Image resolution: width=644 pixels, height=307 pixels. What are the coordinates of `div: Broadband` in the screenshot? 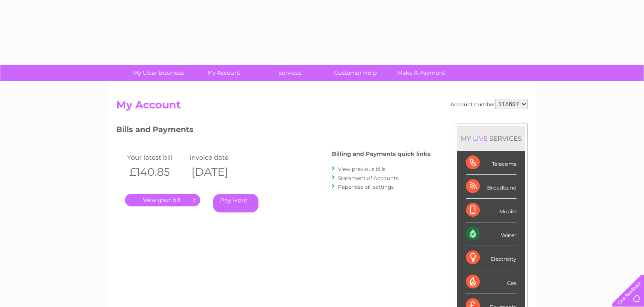 It's located at (491, 186).